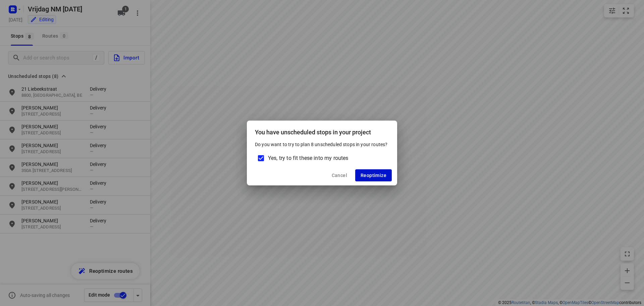  I want to click on button: Cancel, so click(340, 175).